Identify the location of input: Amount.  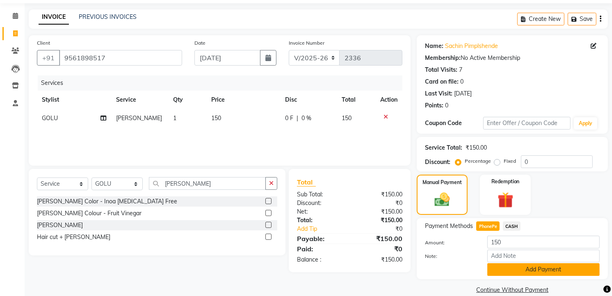
(544, 242).